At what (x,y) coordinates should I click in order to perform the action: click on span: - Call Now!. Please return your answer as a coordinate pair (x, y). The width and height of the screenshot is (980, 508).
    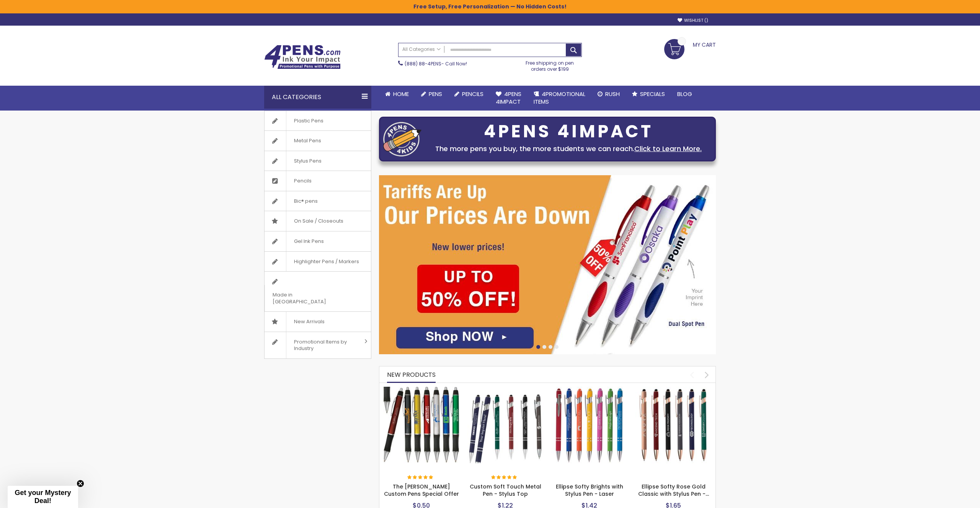
    Looking at the image, I should click on (436, 64).